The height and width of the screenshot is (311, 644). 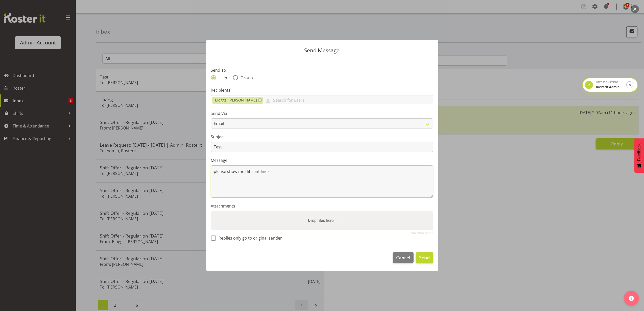 I want to click on span: Send, so click(x=424, y=258).